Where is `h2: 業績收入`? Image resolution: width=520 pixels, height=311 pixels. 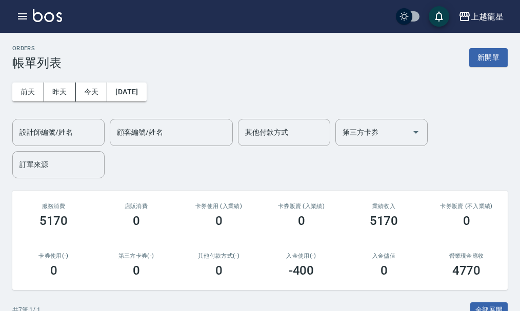
h2: 業績收入 is located at coordinates (383, 206).